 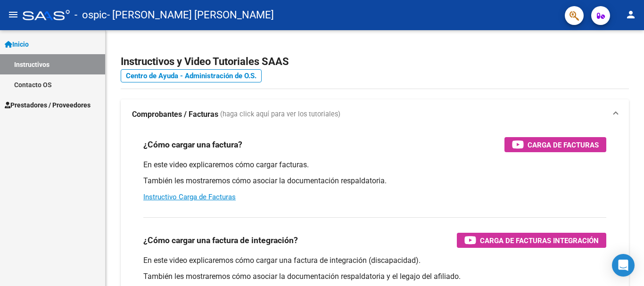 I want to click on button: Carga de Facturas Integración, so click(x=531, y=240).